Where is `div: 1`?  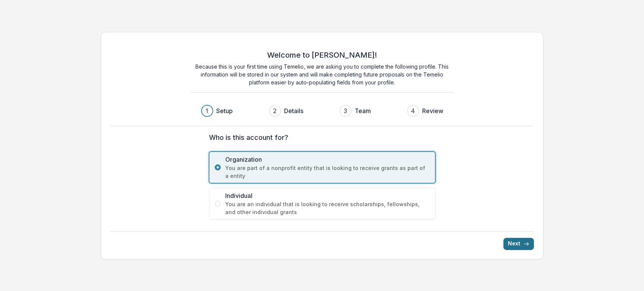
div: 1 is located at coordinates (206, 111).